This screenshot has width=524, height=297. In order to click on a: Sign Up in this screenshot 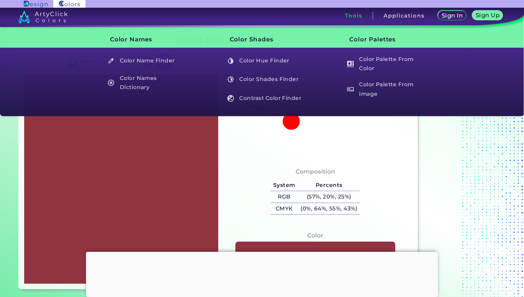, I will do `click(488, 15)`.